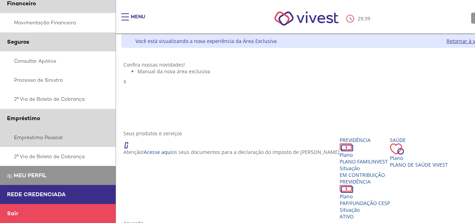 This screenshot has height=223, width=475. I want to click on div: Saúde, so click(419, 140).